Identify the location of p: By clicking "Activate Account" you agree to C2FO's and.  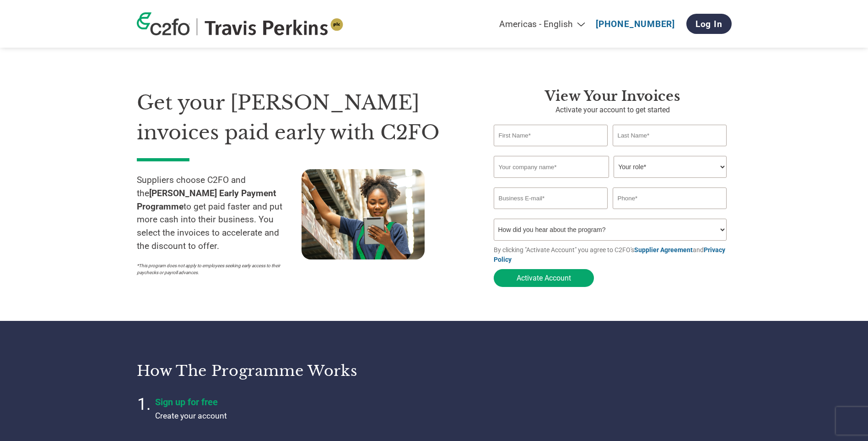
(613, 255).